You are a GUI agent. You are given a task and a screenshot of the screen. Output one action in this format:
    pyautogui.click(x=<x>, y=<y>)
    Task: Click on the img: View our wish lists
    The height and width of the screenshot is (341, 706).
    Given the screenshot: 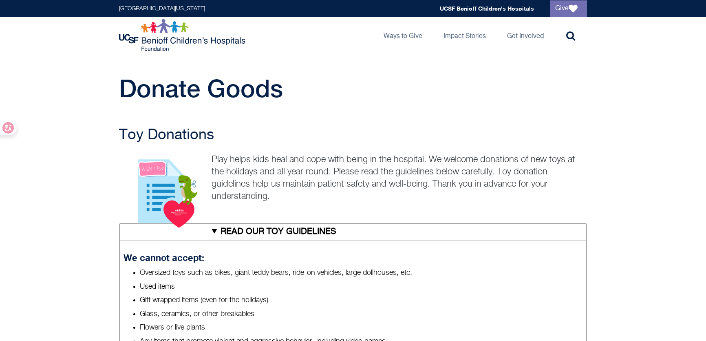 What is the action you would take?
    pyautogui.click(x=163, y=189)
    